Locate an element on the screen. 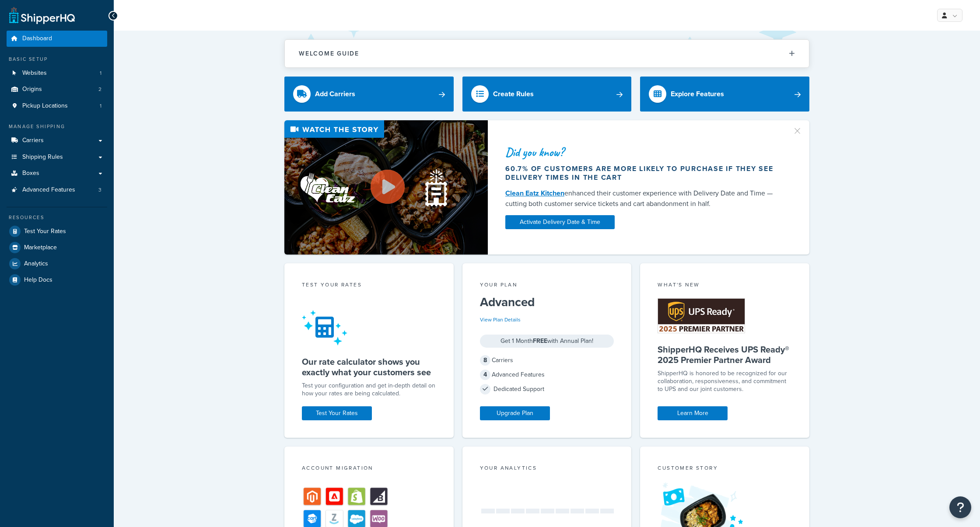  div: Customer Story is located at coordinates (725, 469).